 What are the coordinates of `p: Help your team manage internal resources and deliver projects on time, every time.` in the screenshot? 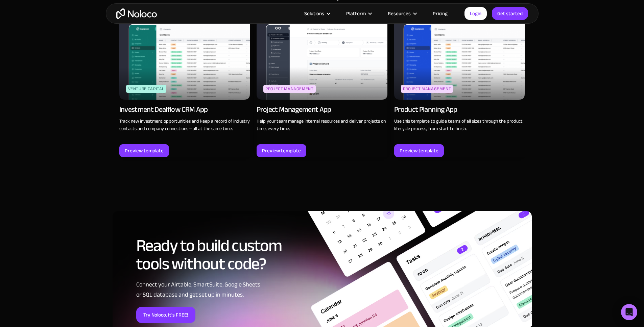 It's located at (322, 125).